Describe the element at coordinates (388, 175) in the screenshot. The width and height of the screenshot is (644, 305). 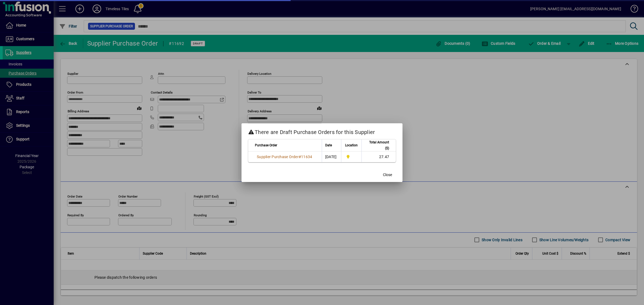
I see `span: Close` at that location.